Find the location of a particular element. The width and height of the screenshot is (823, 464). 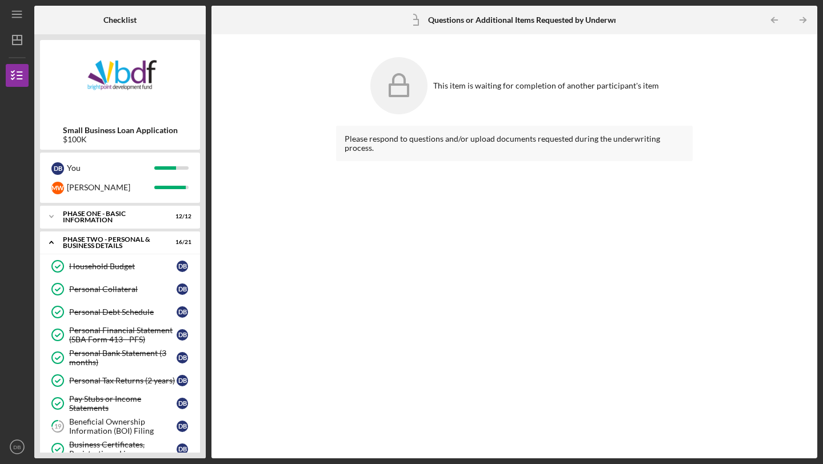

a: Personal CollateralDB is located at coordinates (120, 289).